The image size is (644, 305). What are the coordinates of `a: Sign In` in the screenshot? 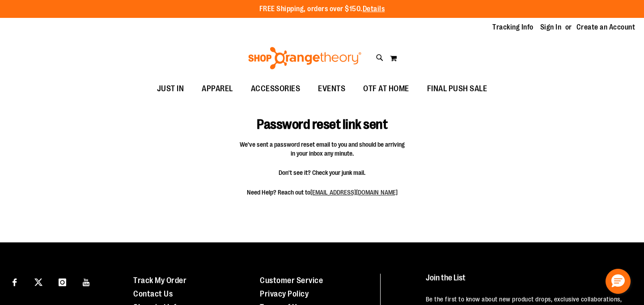 It's located at (551, 28).